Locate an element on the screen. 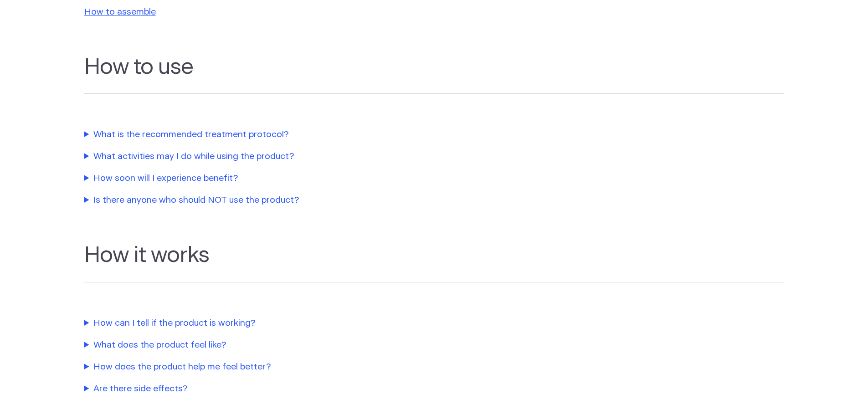  summary: Is there anyone who should NOT use the product? is located at coordinates (291, 200).